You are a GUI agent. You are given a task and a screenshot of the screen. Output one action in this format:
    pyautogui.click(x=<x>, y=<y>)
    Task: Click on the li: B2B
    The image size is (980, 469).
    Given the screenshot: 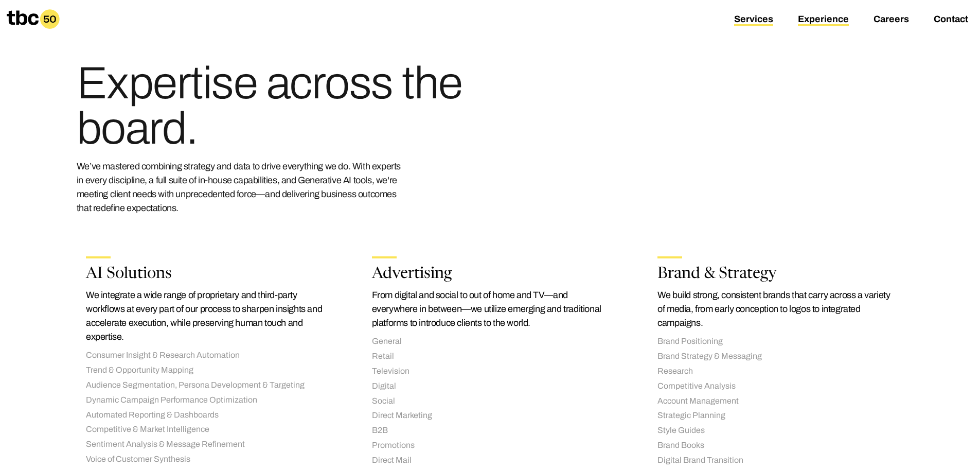 What is the action you would take?
    pyautogui.click(x=490, y=430)
    